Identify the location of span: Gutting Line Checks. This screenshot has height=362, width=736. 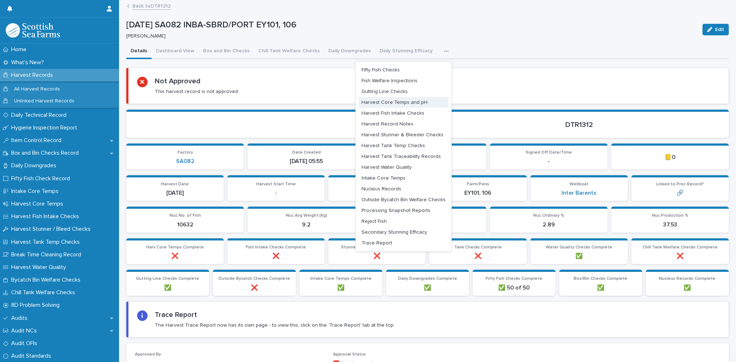
(385, 92).